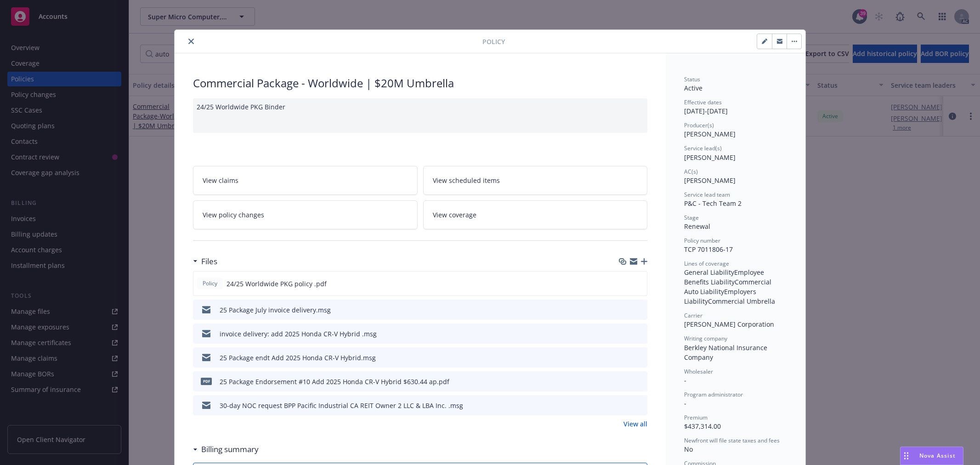 This screenshot has width=980, height=465. I want to click on span: View claims, so click(220, 180).